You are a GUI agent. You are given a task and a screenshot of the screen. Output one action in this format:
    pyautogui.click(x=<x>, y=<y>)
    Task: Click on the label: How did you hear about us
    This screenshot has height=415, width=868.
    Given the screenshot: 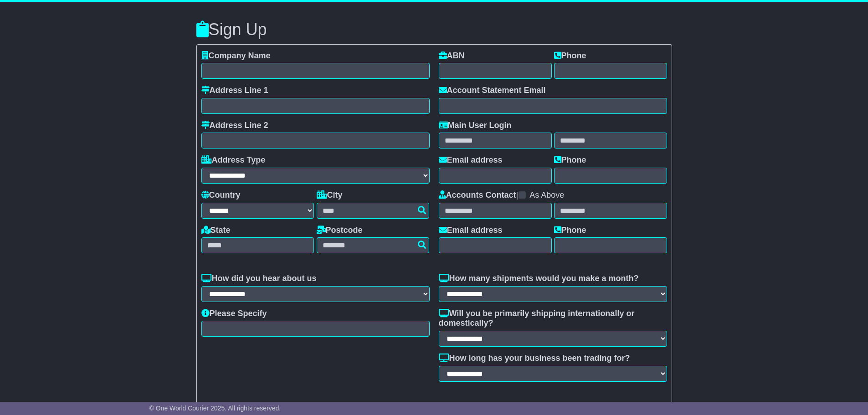 What is the action you would take?
    pyautogui.click(x=259, y=279)
    